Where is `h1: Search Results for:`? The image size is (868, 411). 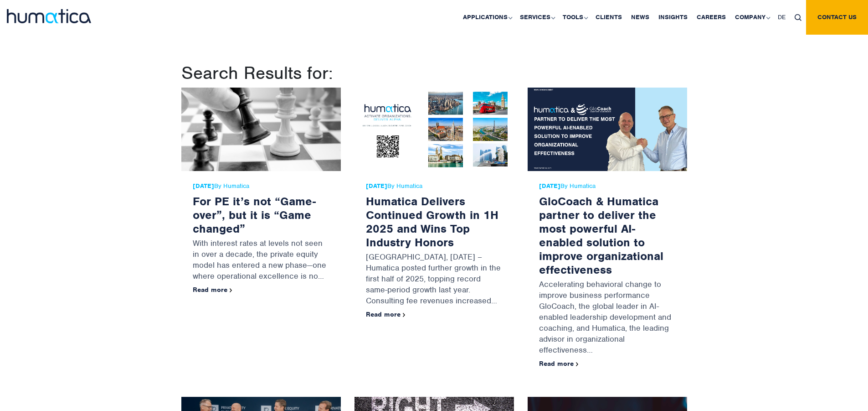 h1: Search Results for: is located at coordinates (435, 73).